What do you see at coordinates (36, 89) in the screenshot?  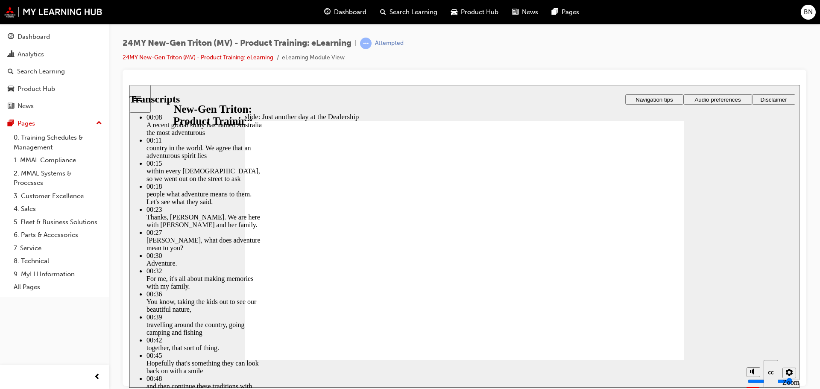 I see `div: Product Hub` at bounding box center [36, 89].